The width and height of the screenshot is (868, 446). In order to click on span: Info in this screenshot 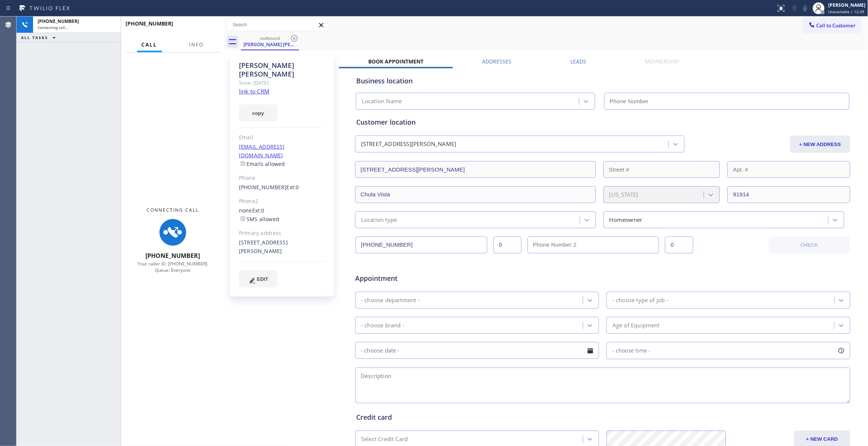, I will do `click(197, 44)`.